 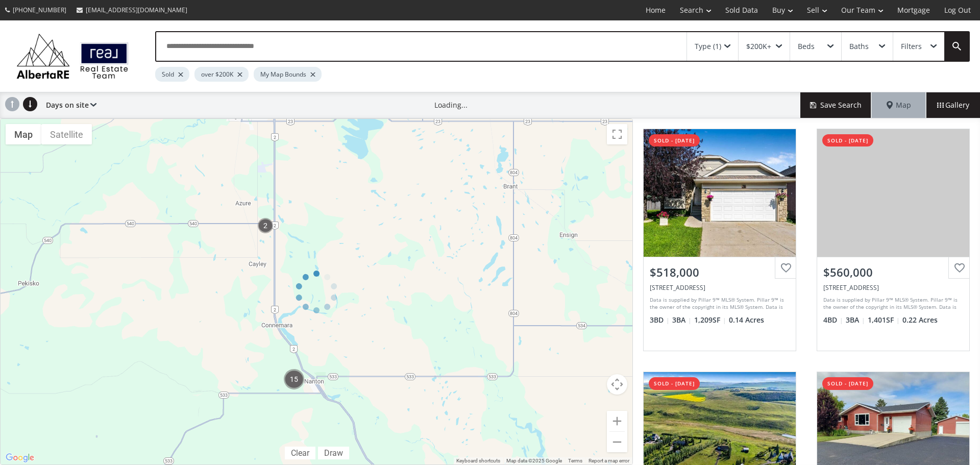 What do you see at coordinates (172, 74) in the screenshot?
I see `div: Sold` at bounding box center [172, 74].